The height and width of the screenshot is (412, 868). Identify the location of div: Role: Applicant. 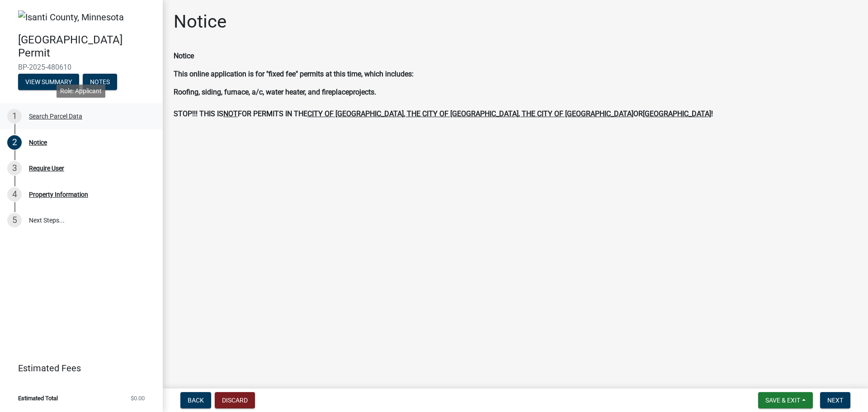
(81, 91).